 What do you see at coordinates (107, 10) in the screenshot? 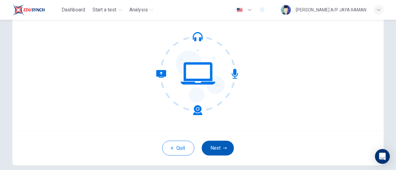
I see `button: Start a test` at bounding box center [107, 10].